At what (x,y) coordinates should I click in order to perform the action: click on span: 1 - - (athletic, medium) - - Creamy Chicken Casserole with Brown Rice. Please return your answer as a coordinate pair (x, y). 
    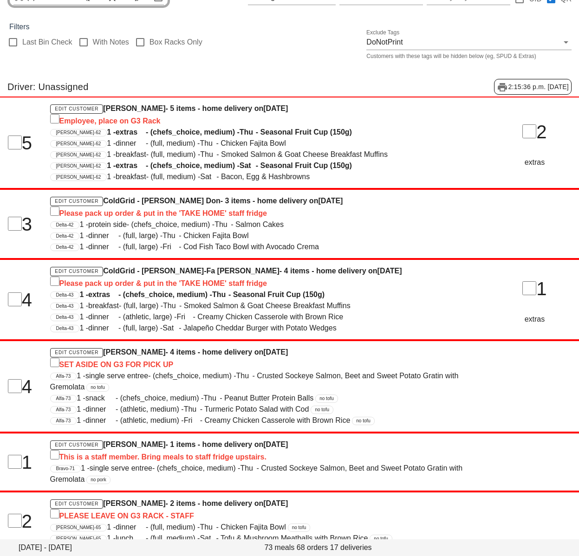
    Looking at the image, I should click on (213, 420).